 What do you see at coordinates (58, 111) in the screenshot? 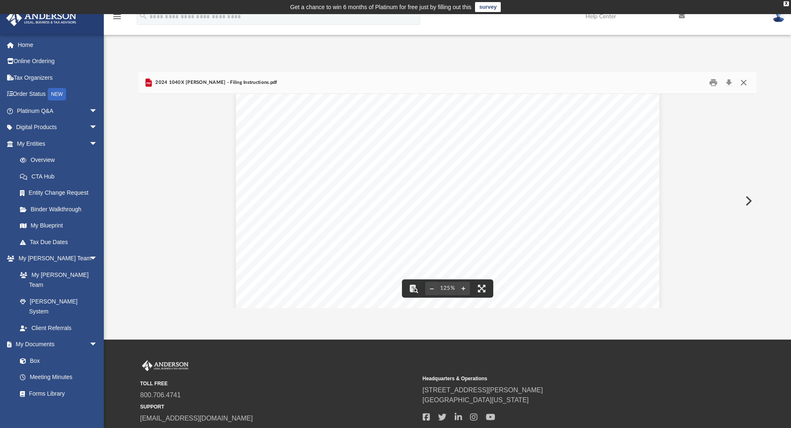
I see `a: Platinum Q&Aarrow_drop_down` at bounding box center [58, 111].